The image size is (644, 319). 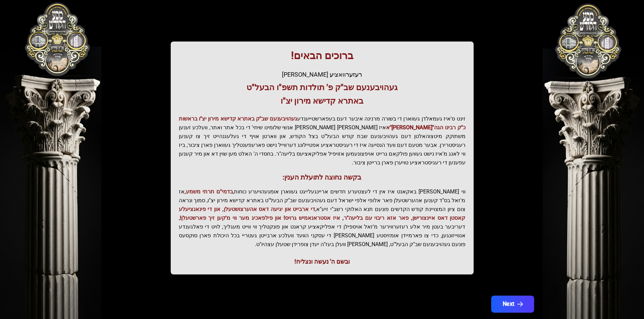 I want to click on span: די ארבייט און יגיעה דאס אהערצושטעלן, און די פינאנציעלע קאסטן דאס איינצורישן, פאר אזא ריבוי עם בלי..., so click(x=322, y=213).